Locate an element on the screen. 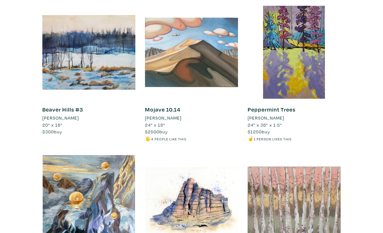 Image resolution: width=383 pixels, height=233 pixels. span: 24" x 18" is located at coordinates (155, 125).